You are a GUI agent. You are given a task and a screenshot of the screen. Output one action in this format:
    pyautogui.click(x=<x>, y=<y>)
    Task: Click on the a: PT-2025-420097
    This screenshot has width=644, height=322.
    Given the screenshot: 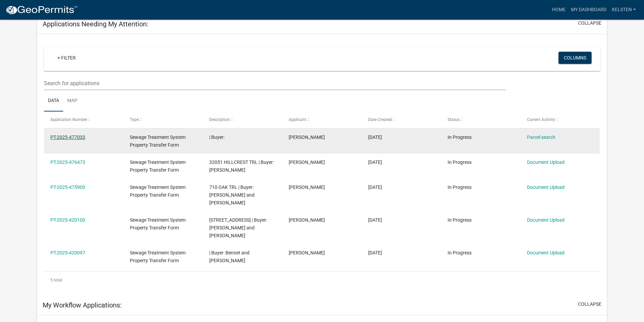 What is the action you would take?
    pyautogui.click(x=68, y=253)
    